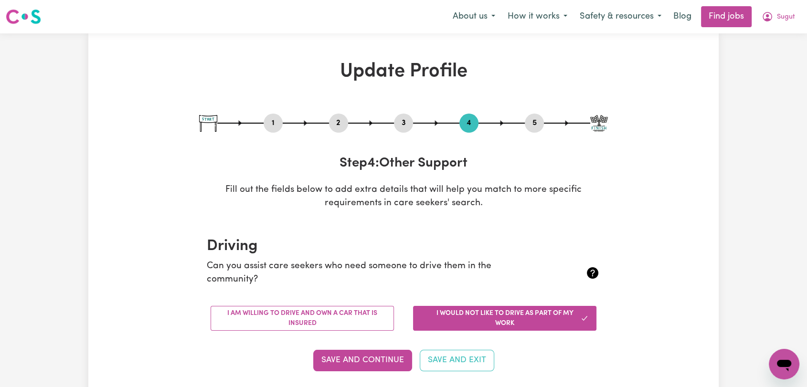 The image size is (807, 387). What do you see at coordinates (404, 164) in the screenshot?
I see `h3: Step 4 : Other Support` at bounding box center [404, 164].